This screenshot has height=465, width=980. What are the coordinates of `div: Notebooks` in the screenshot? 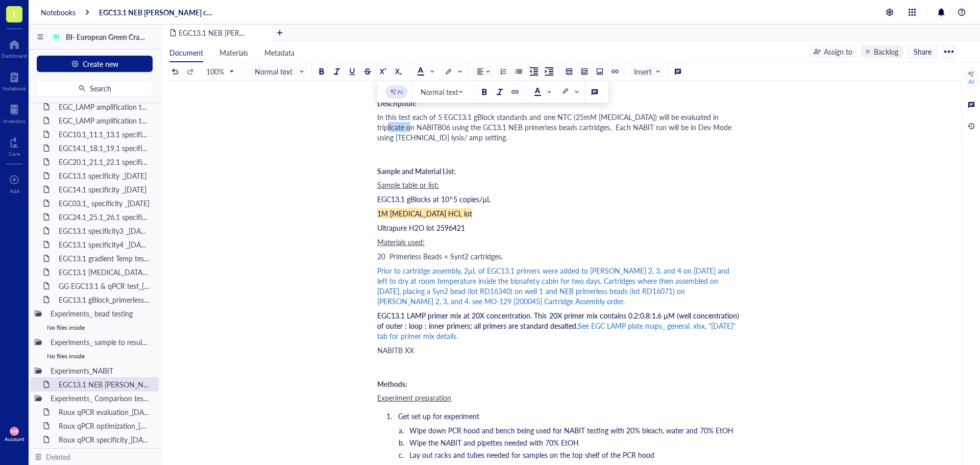 It's located at (58, 12).